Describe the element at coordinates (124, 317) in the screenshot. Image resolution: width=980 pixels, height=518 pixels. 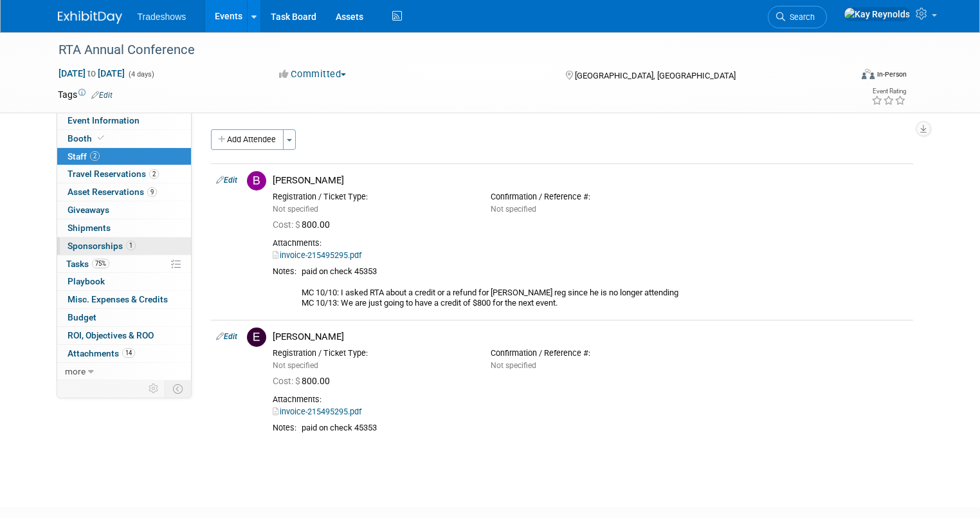
I see `a: Budget` at that location.